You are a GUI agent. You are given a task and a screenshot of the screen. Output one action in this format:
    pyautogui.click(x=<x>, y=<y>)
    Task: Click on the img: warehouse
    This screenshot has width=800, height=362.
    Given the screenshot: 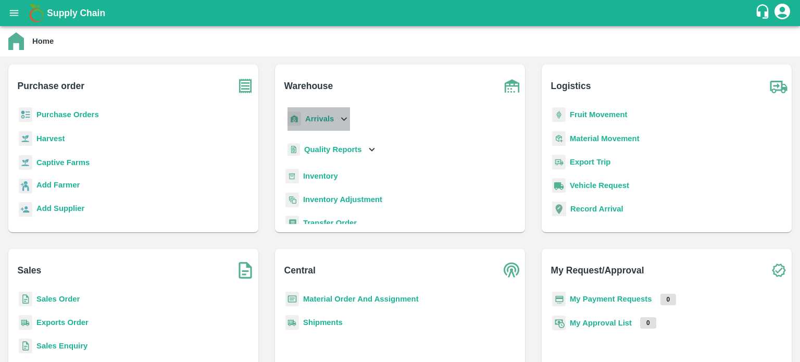 What is the action you would take?
    pyautogui.click(x=512, y=86)
    